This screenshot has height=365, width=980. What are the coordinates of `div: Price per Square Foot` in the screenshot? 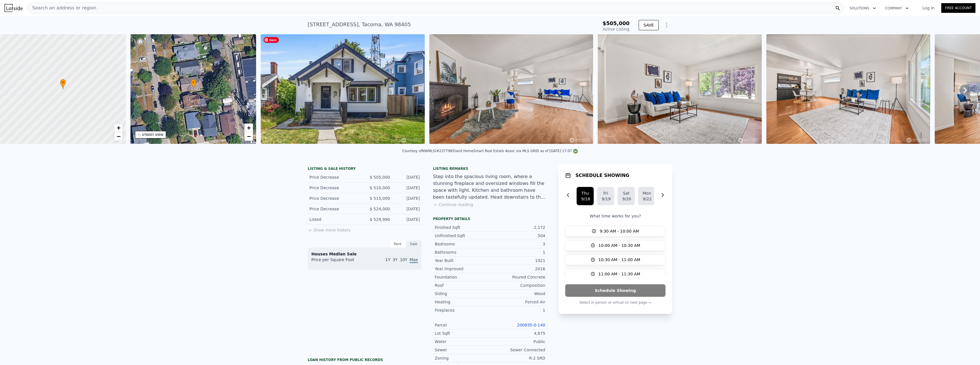 It's located at (338, 262).